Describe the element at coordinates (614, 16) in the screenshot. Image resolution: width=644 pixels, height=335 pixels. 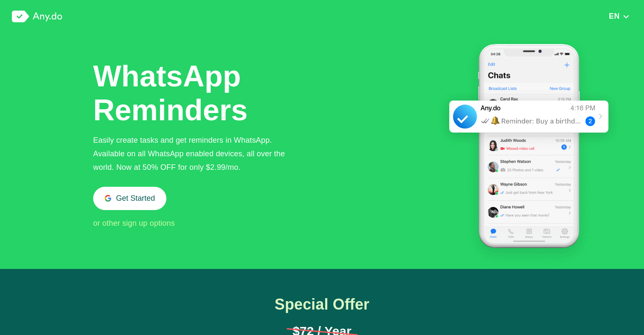
I see `span: EN` at that location.